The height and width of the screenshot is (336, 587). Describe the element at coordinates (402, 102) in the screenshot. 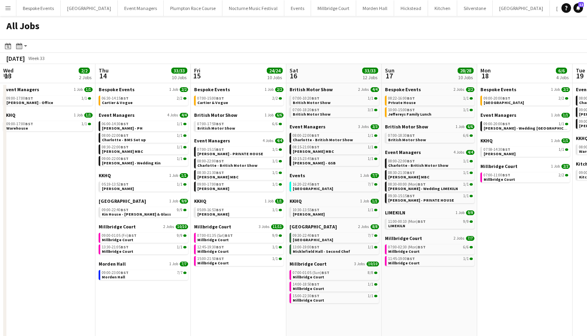

I see `span: Private House` at that location.